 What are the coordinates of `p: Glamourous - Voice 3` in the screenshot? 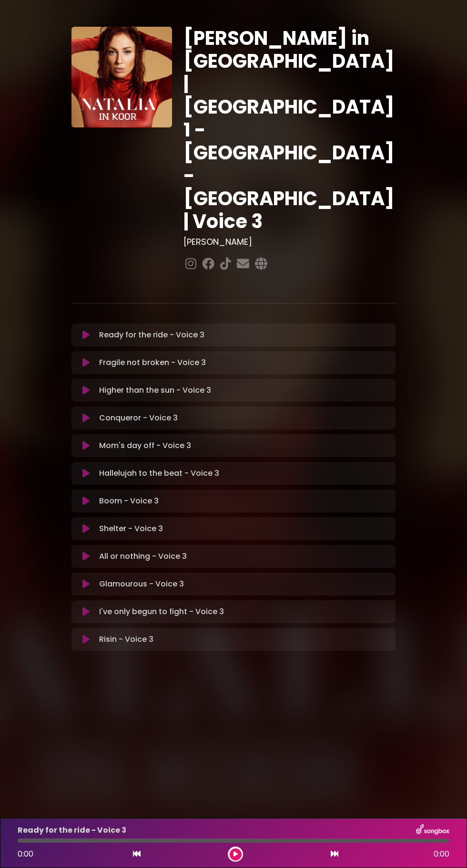 It's located at (142, 584).